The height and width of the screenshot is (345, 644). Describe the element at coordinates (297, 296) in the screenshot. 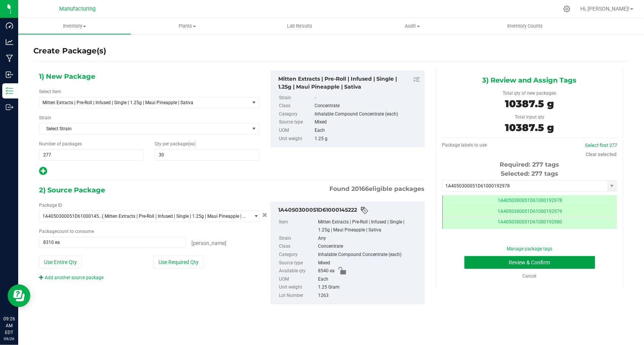

I see `label: Lot Number` at that location.